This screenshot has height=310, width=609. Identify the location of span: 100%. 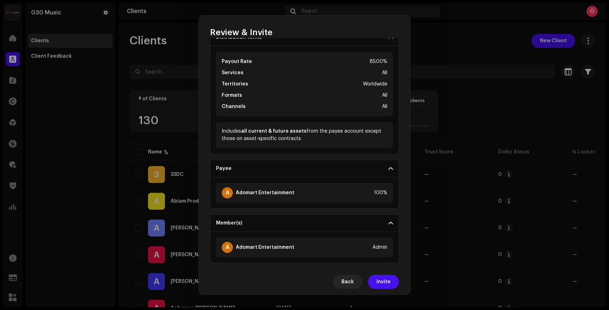
(381, 193).